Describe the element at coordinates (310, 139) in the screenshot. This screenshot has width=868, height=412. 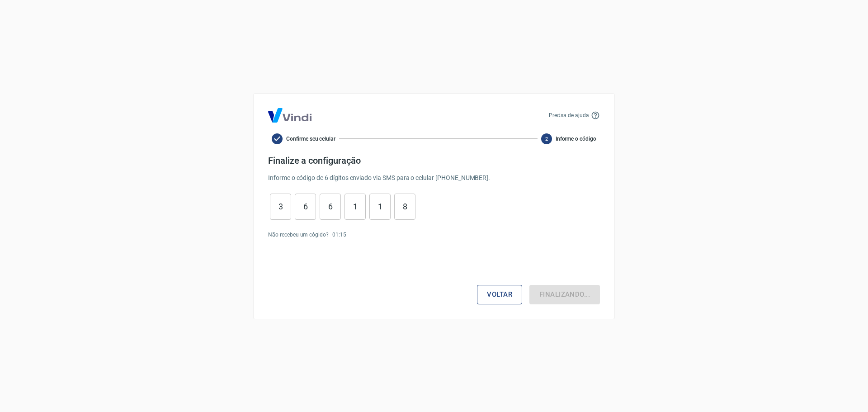
I see `span: Confirme seu celular` at that location.